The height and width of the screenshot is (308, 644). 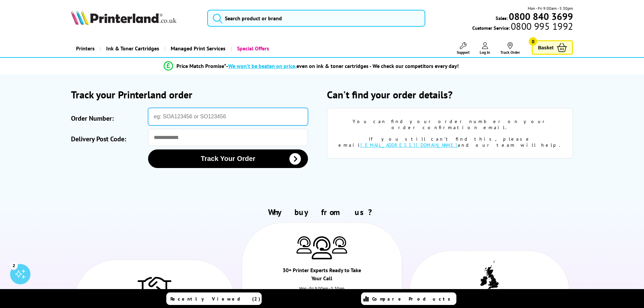 I want to click on h2: Can't find your order details?, so click(x=450, y=94).